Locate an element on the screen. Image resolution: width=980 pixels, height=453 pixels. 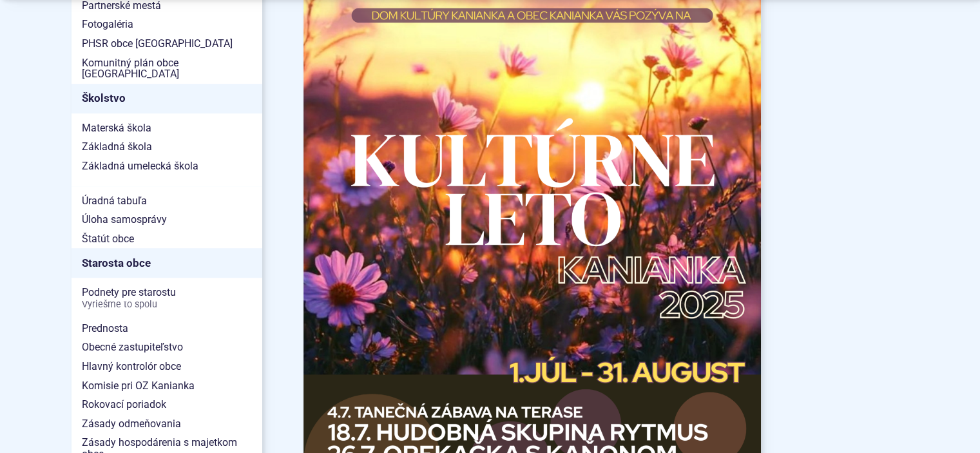
a: Obecné zastupiteľstvo is located at coordinates (167, 347).